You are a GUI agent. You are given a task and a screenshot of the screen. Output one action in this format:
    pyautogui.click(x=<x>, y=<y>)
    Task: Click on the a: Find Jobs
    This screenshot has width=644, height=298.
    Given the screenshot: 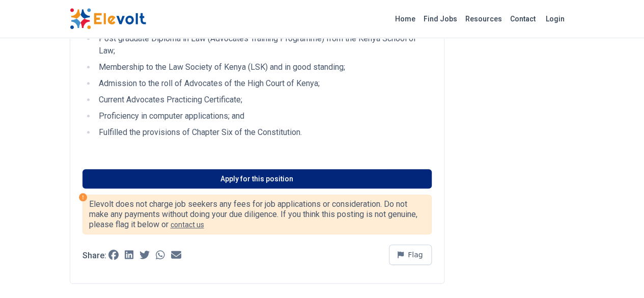 What is the action you would take?
    pyautogui.click(x=440, y=19)
    